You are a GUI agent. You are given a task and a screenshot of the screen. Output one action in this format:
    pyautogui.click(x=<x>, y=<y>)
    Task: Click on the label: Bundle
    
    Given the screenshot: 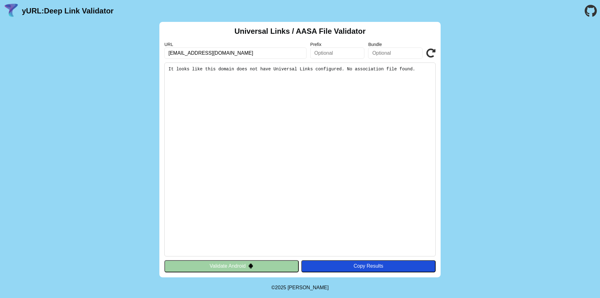 What is the action you would take?
    pyautogui.click(x=395, y=44)
    